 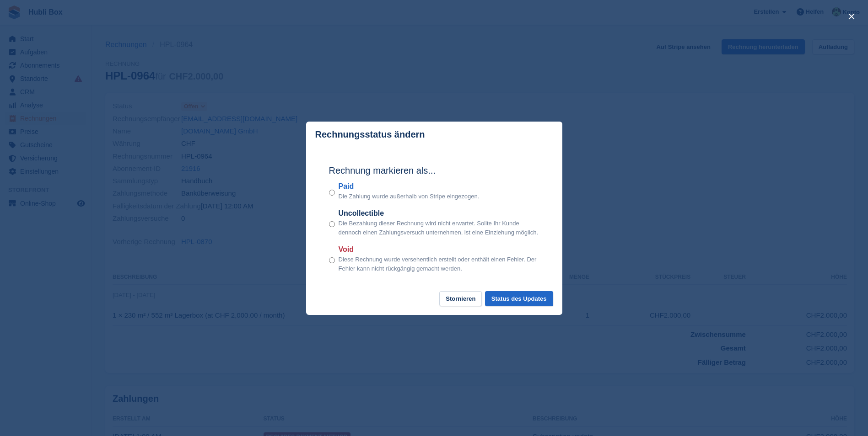 I want to click on p: Diese Rechnung wurde versehentlich erstellt oder enthält einen Fehler. Der Fehler kann nicht rück..., so click(x=438, y=264).